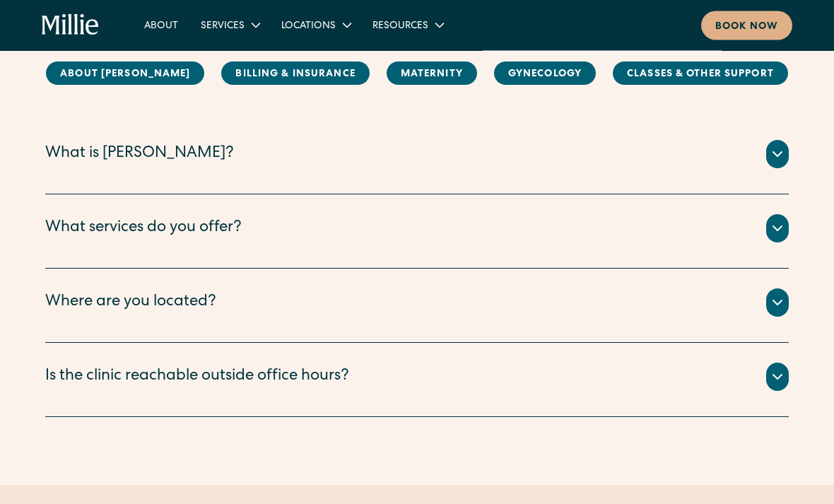  I want to click on a: Gynecology, so click(545, 74).